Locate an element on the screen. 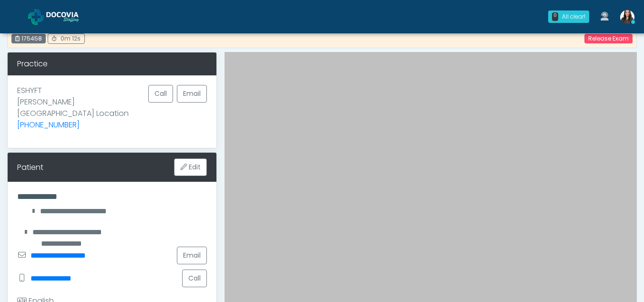  div: 175458 is located at coordinates (29, 39).